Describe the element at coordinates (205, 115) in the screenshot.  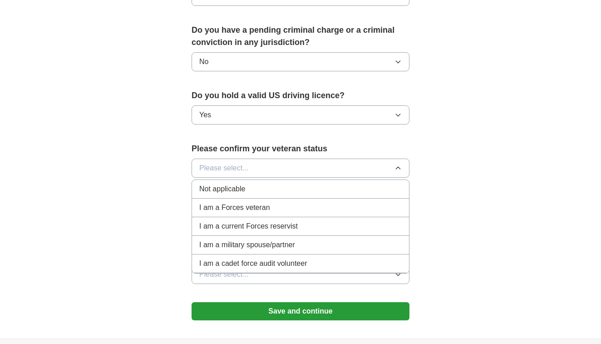
I see `span: Yes` at that location.